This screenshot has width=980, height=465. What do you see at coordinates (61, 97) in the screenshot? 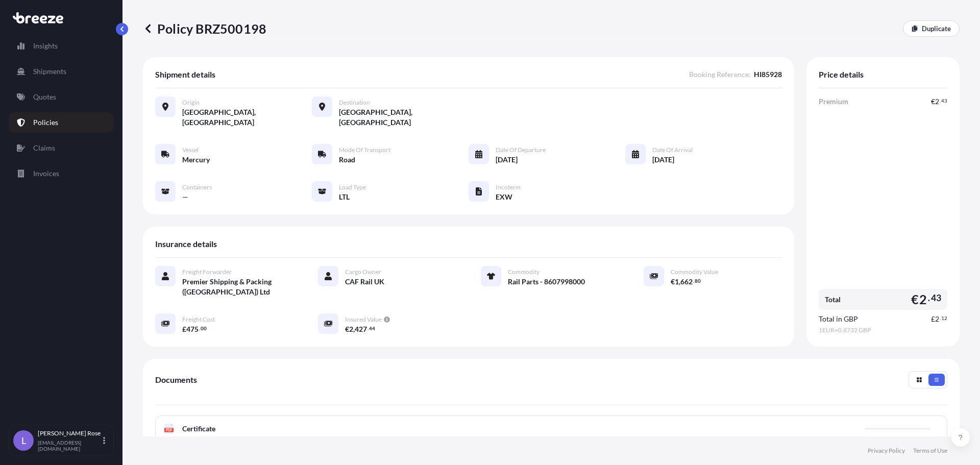
I see `a: Quotes` at bounding box center [61, 97].